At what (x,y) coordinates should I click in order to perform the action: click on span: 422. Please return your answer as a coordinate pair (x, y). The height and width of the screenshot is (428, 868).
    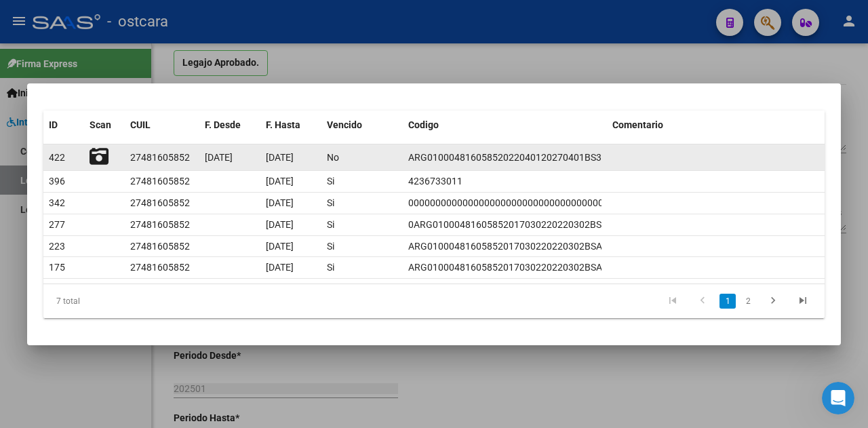
    Looking at the image, I should click on (57, 158).